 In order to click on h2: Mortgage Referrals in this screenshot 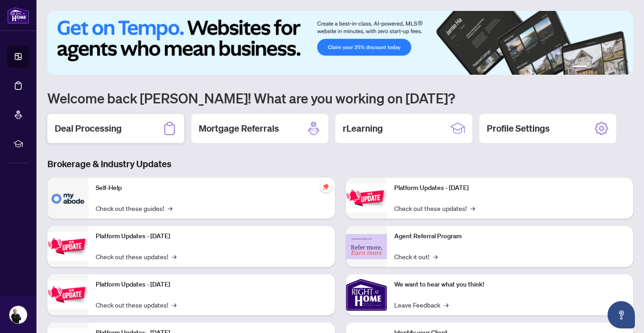, I will do `click(239, 129)`.